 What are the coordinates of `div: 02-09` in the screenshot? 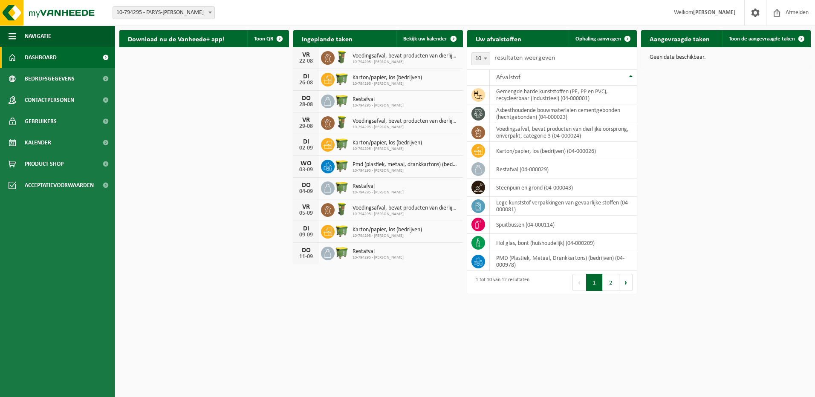 It's located at (306, 148).